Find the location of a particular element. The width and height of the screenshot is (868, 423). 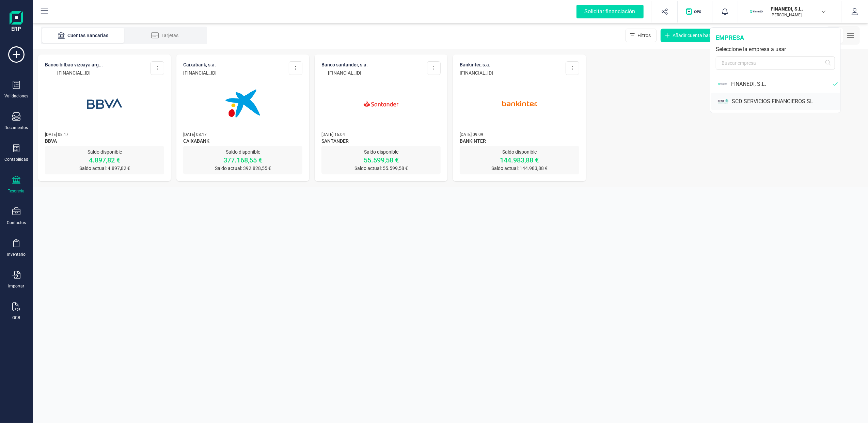

p: Saldo actual: 4.897,82 € is located at coordinates (104, 168).